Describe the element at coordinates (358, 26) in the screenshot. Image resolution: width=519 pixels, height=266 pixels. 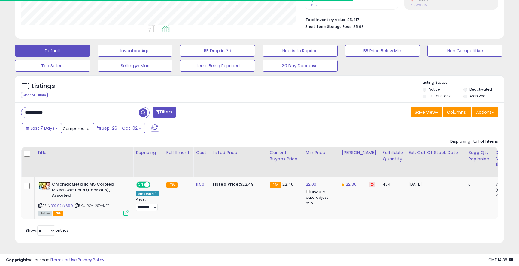
I see `span: $5.93` at that location.